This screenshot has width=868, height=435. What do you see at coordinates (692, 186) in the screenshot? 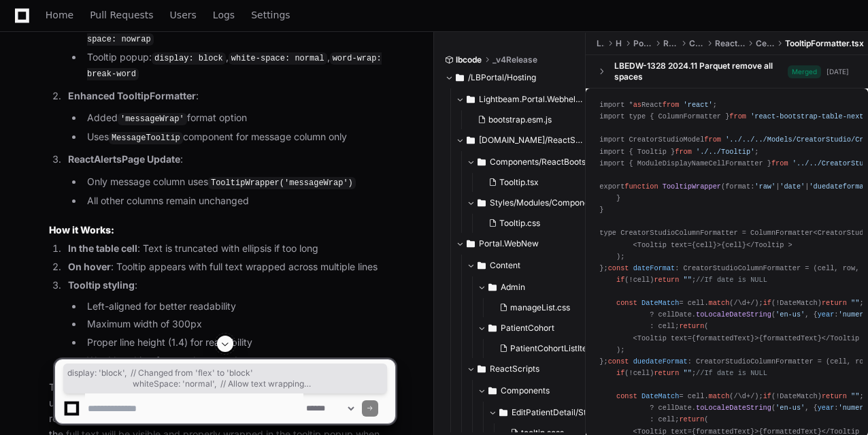
I see `span: TooltipWrapper` at bounding box center [692, 186].